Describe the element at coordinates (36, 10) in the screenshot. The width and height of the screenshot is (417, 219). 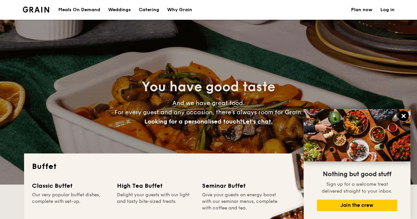
I see `a: Logotype` at that location.